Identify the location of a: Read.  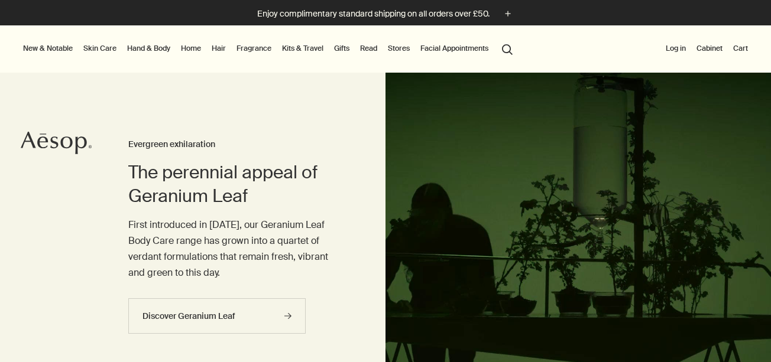
(368, 48).